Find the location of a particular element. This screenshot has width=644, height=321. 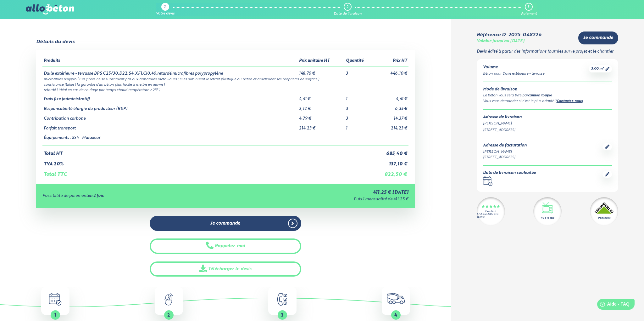

span: 1 is located at coordinates (55, 315).